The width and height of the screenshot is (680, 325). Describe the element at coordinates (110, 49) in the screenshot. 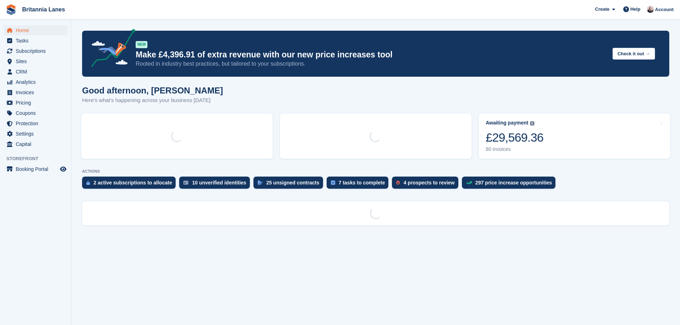

I see `img: price-adjustments-announcement-icon-8257ccfd72463d97f412b2fc003d46551f7dbcb40ab6d574587a9cd5c0d94...` at that location.